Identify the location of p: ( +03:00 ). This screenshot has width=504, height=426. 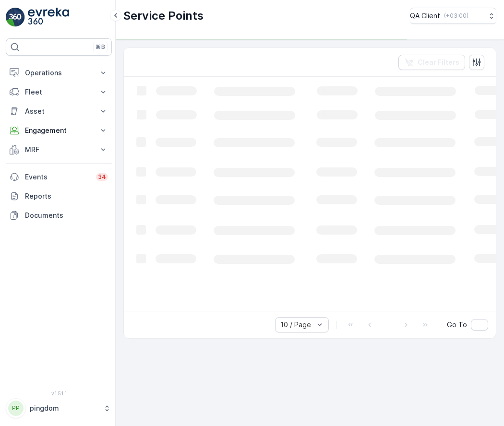
(456, 16).